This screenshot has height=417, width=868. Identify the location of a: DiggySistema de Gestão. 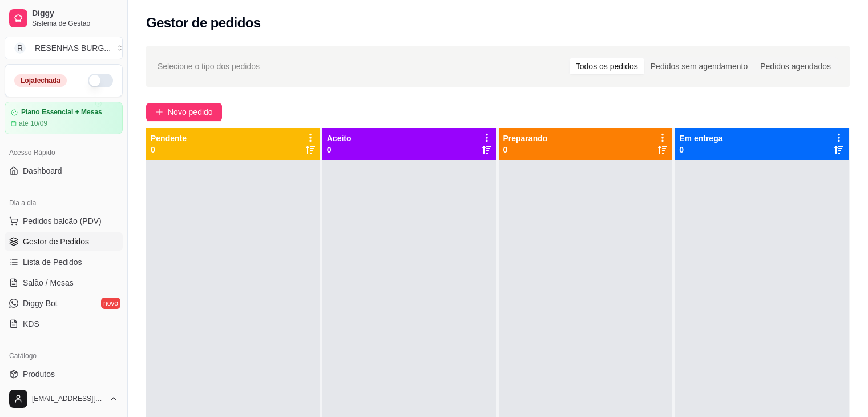
(63, 18).